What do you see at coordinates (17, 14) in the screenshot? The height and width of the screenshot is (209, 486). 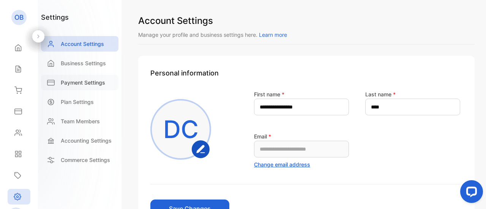 I see `button: Open LiveChat chat widget` at bounding box center [17, 14].